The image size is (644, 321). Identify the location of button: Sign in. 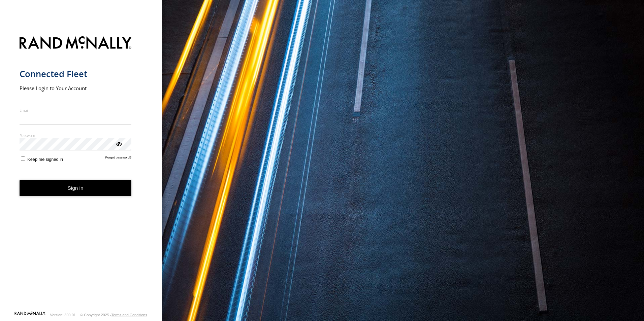
(75, 188).